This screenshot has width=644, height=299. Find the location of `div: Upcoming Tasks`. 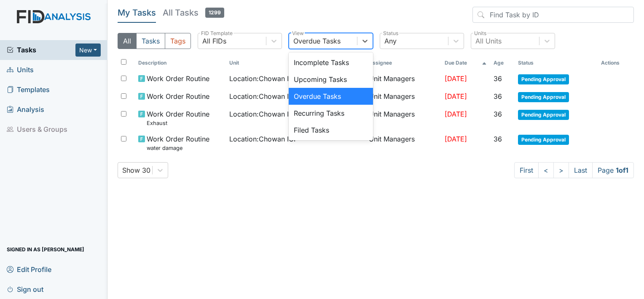

div: Upcoming Tasks is located at coordinates (331, 80).